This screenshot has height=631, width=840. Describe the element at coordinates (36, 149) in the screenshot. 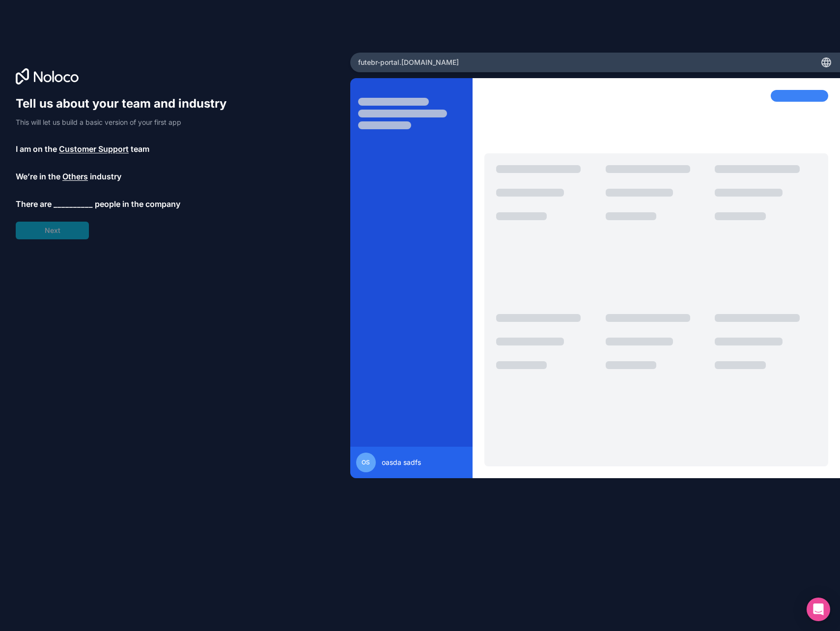

I see `span: I am on the` at that location.